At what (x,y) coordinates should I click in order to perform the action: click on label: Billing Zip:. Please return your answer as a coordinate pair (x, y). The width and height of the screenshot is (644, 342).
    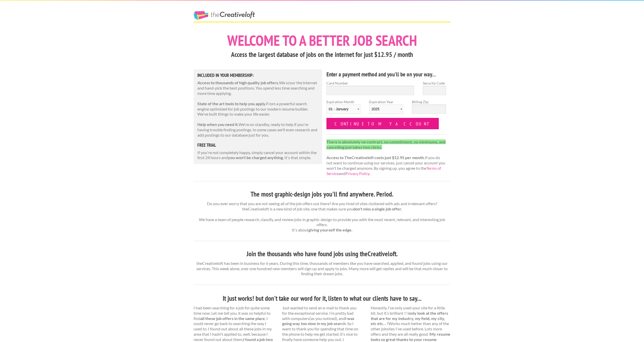
    Looking at the image, I should click on (429, 102).